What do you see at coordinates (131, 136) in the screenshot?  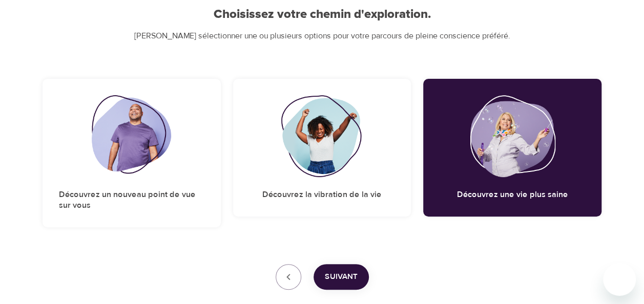 I see `img: Découvrez un nouveau point de vue sur vous` at bounding box center [131, 136].